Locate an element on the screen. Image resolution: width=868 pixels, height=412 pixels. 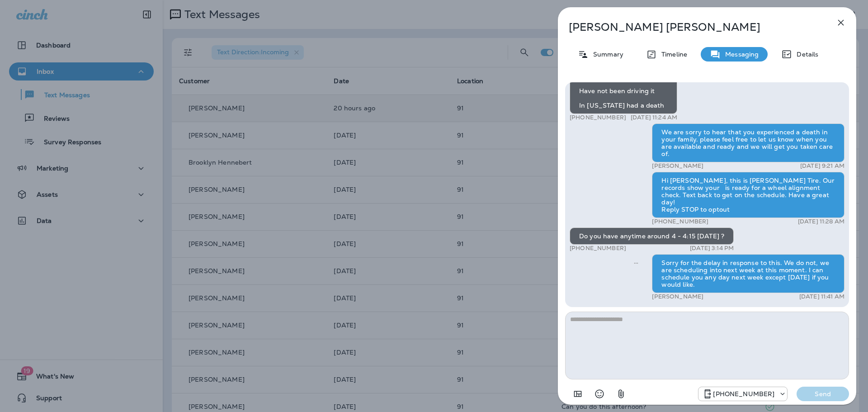
button: Select an emoji is located at coordinates (600, 394).